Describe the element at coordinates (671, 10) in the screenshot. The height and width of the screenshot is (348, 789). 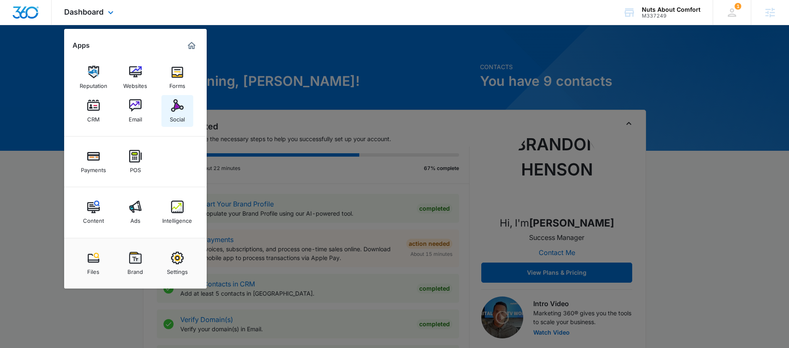
I see `div: account name` at that location.